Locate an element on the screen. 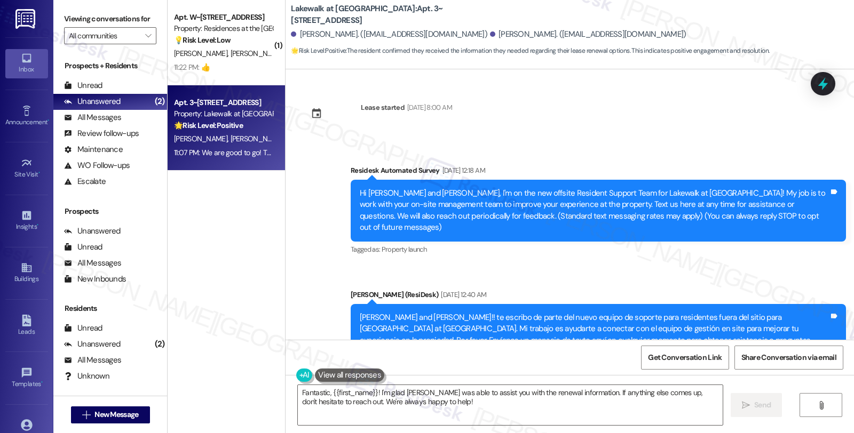 This screenshot has height=433, width=854. button: Send is located at coordinates (756, 405).